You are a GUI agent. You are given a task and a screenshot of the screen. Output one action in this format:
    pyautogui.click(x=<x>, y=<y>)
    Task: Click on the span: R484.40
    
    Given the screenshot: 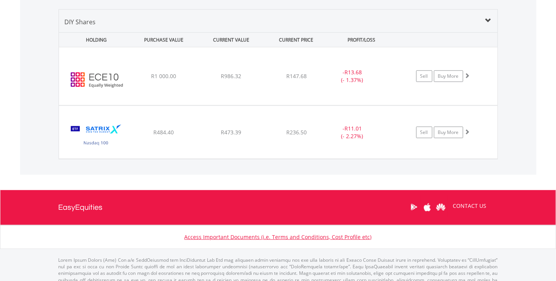 What is the action you would take?
    pyautogui.click(x=163, y=132)
    